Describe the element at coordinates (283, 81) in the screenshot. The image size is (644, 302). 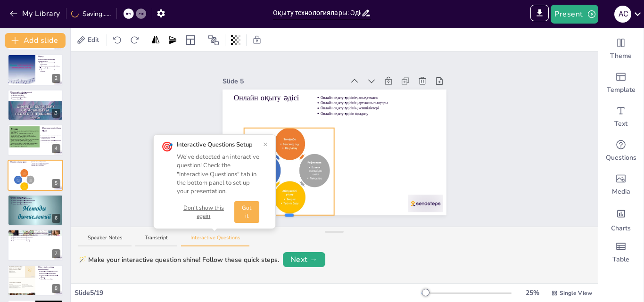
I see `div: Slide 5` at that location.